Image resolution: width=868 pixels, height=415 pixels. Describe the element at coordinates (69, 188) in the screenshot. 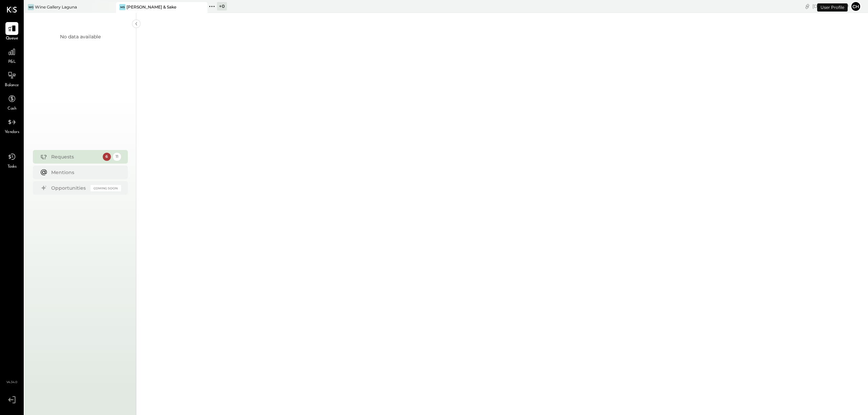

I see `div: Opportunities` at that location.